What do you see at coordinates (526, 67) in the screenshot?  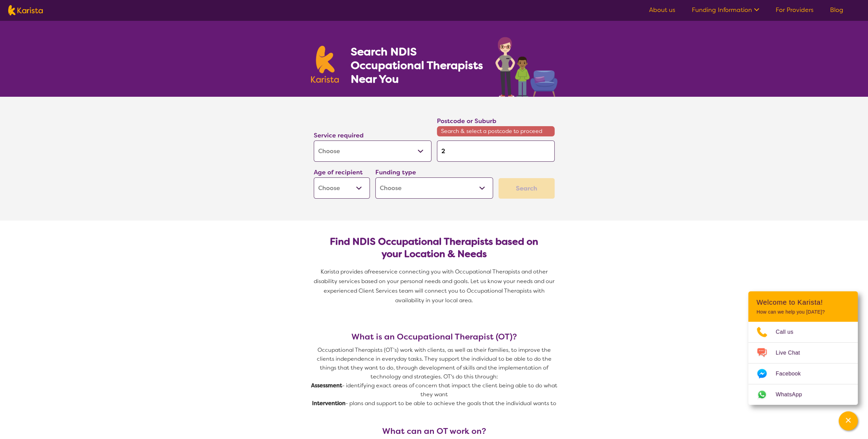 I see `img: occupational-therapy` at bounding box center [526, 67].